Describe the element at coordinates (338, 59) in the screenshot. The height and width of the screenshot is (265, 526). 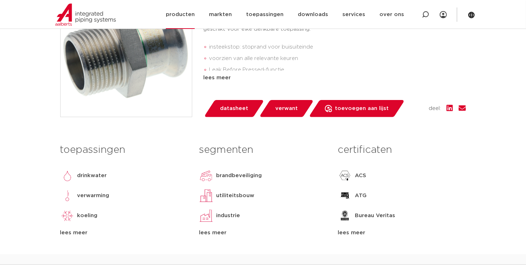
I see `li: voorzien van alle relevante keuren` at that location.